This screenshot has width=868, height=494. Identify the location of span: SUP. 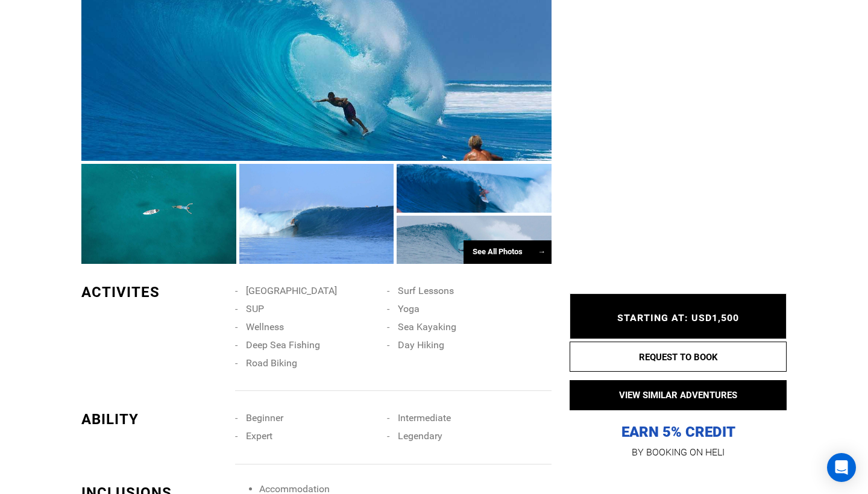
(255, 308).